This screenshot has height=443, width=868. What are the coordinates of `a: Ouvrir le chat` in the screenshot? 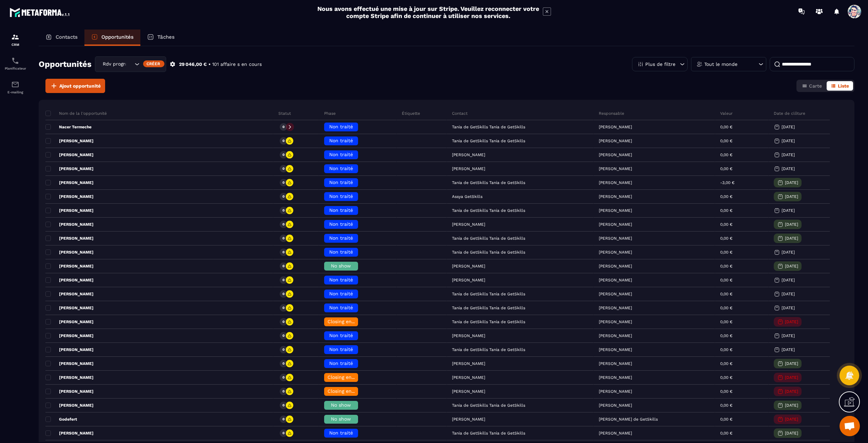 It's located at (849, 426).